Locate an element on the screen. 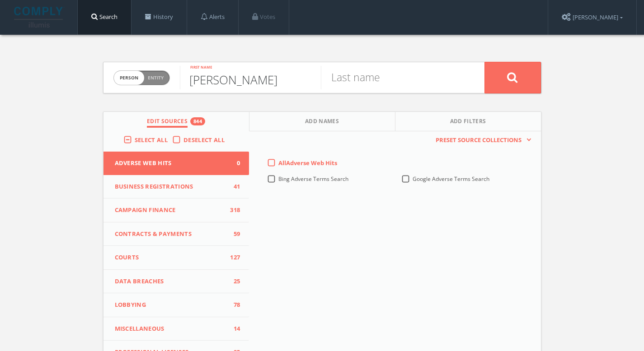 The image size is (644, 351). span: Data Breaches is located at coordinates (171, 281).